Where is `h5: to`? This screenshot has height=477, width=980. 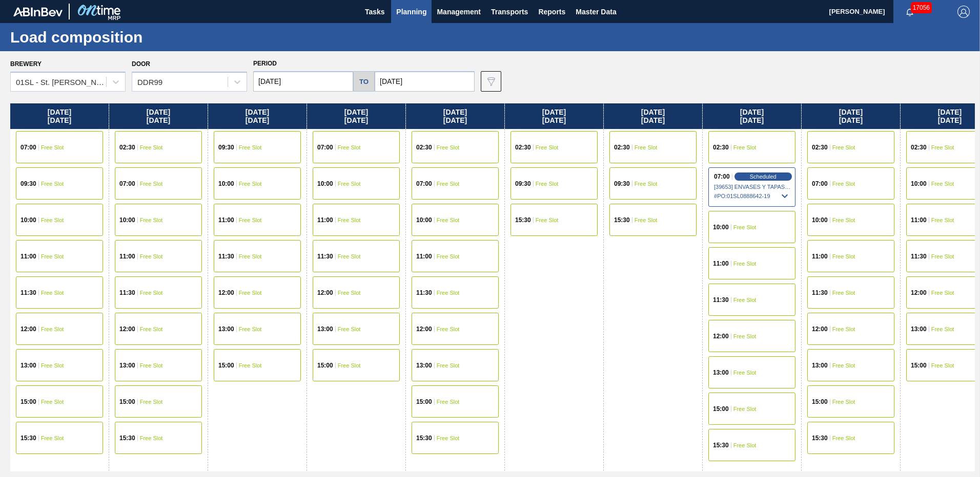 h5: to is located at coordinates (364, 82).